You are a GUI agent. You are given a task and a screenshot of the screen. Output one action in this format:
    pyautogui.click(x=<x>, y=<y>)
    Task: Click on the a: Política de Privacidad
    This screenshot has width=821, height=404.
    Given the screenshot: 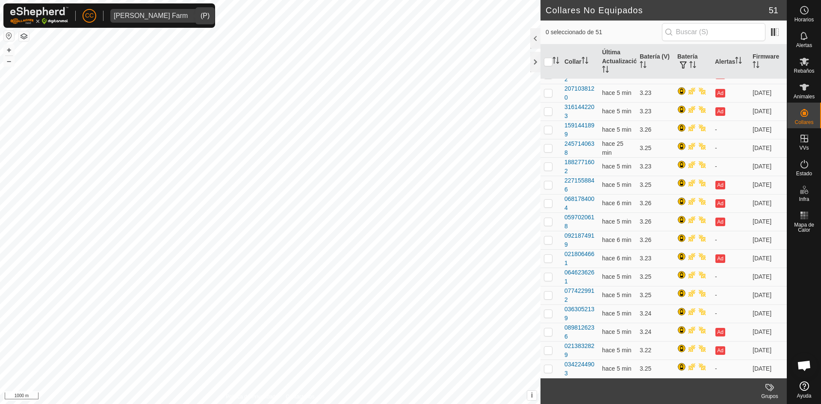 What is the action you would take?
    pyautogui.click(x=251, y=397)
    